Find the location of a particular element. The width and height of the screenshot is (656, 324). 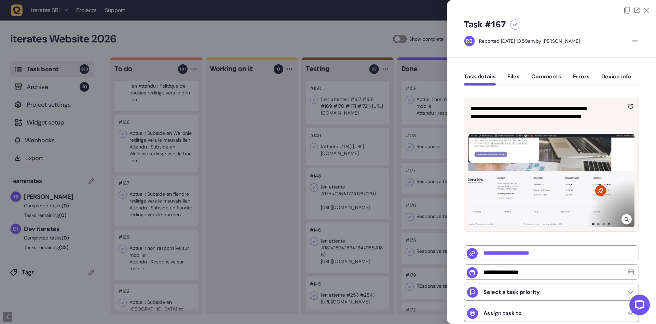

button: Files is located at coordinates (514, 79).